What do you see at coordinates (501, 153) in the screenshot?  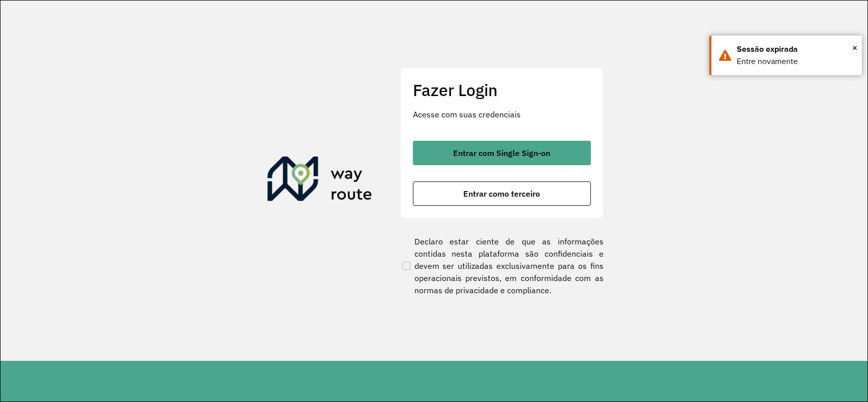 I see `span: Entrar com Single Sign-on` at bounding box center [501, 153].